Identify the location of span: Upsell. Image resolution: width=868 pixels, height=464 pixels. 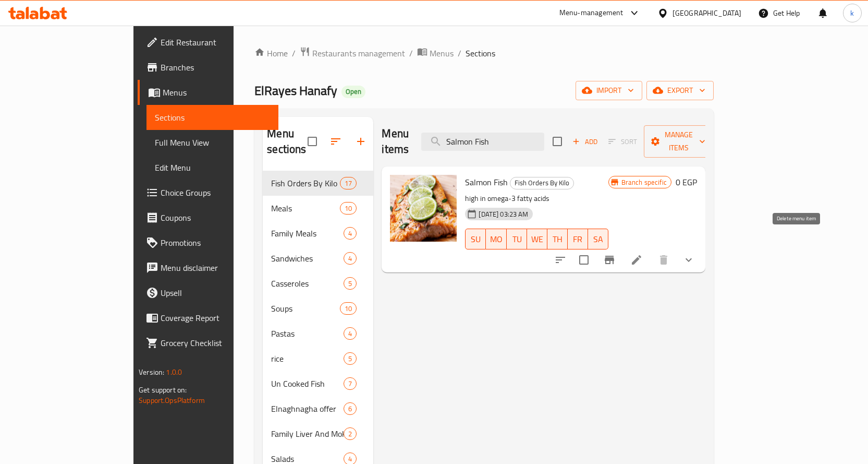
(215, 293).